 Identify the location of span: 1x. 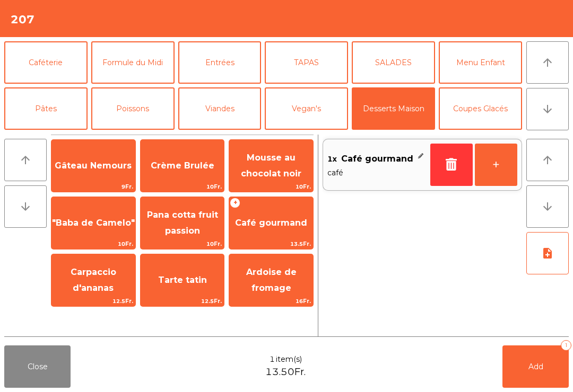
(332, 159).